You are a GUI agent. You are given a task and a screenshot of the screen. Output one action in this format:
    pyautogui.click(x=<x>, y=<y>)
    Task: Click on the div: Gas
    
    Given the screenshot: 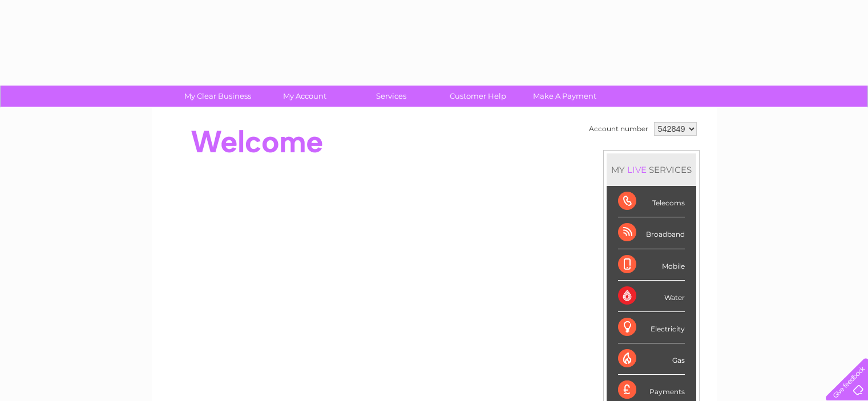 What is the action you would take?
    pyautogui.click(x=651, y=359)
    